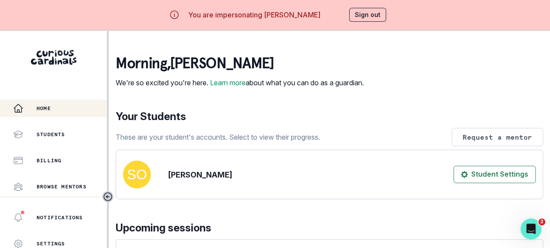 The height and width of the screenshot is (248, 550). I want to click on p: Students, so click(51, 134).